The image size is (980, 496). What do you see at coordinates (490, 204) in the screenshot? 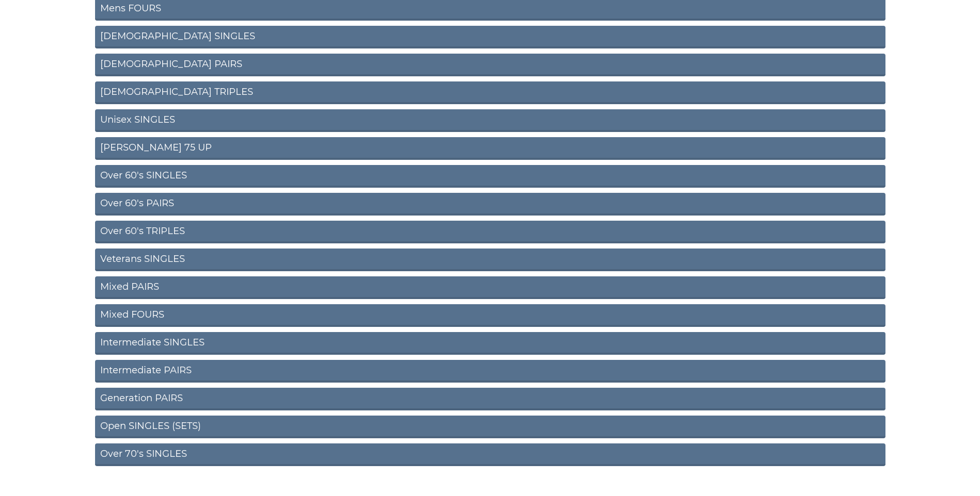
I see `a: Over 60's PAIRS` at bounding box center [490, 204].